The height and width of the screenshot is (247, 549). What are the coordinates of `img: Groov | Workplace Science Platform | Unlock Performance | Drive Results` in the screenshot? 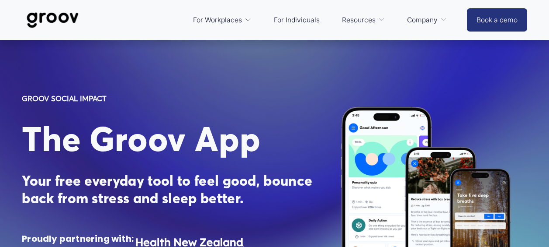 It's located at (52, 20).